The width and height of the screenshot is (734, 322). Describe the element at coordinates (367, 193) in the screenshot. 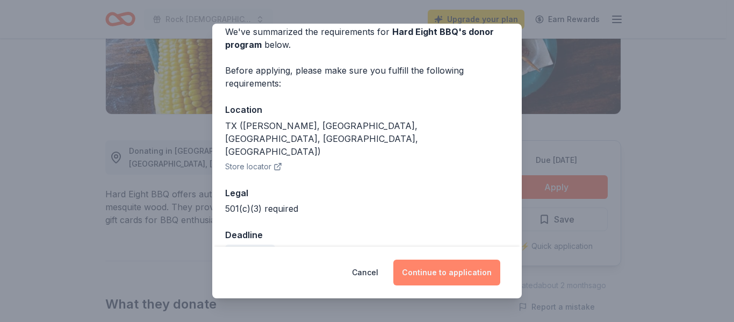

I see `div: Legal` at that location.